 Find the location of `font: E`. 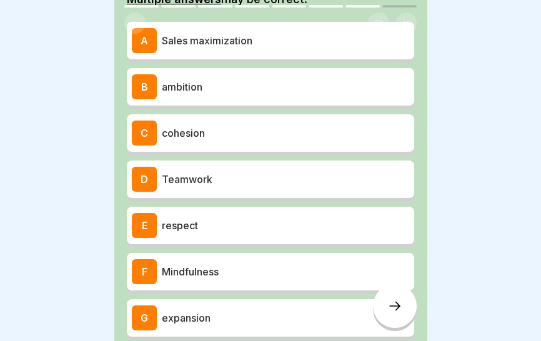

font: E is located at coordinates (144, 225).